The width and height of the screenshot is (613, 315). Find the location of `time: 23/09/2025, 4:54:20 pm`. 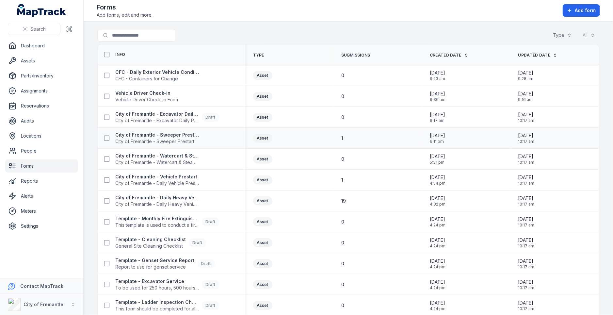

time: 23/09/2025, 4:54:20 pm is located at coordinates (438, 180).